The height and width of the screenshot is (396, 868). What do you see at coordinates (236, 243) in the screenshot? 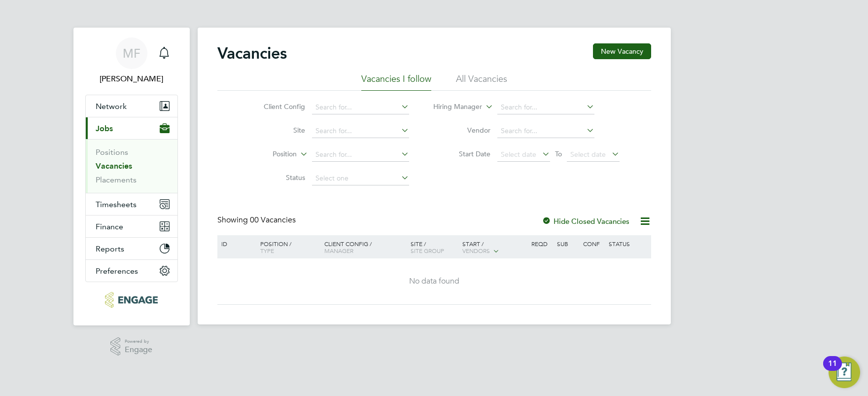
I see `div: ID` at bounding box center [236, 243].